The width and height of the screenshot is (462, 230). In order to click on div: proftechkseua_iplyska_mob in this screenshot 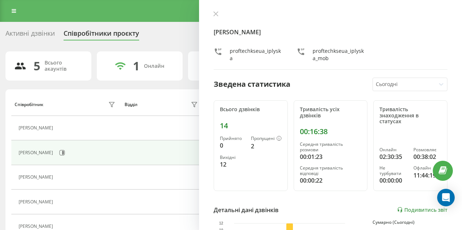, I will do `click(338, 55)`.